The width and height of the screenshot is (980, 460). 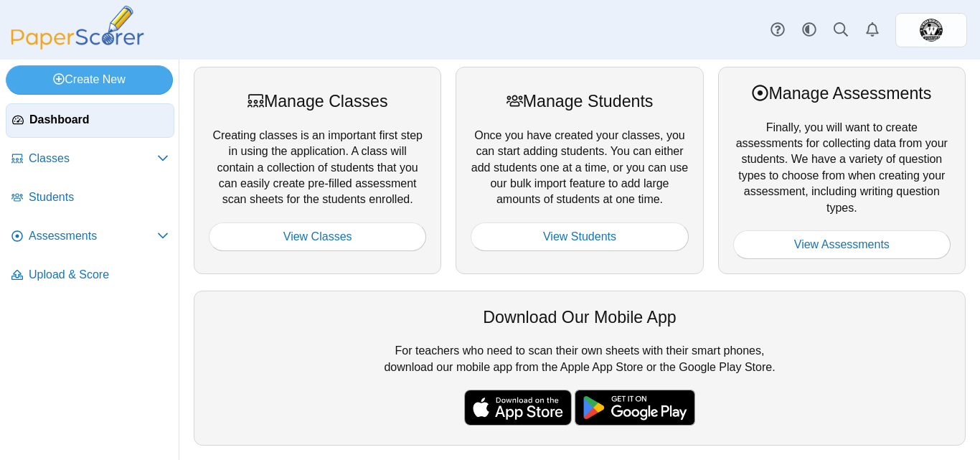 What do you see at coordinates (89, 80) in the screenshot?
I see `a: Create New` at bounding box center [89, 80].